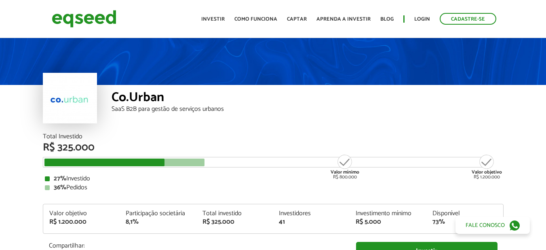 The image size is (546, 250). What do you see at coordinates (344, 19) in the screenshot?
I see `a: Aprenda a investir` at bounding box center [344, 19].